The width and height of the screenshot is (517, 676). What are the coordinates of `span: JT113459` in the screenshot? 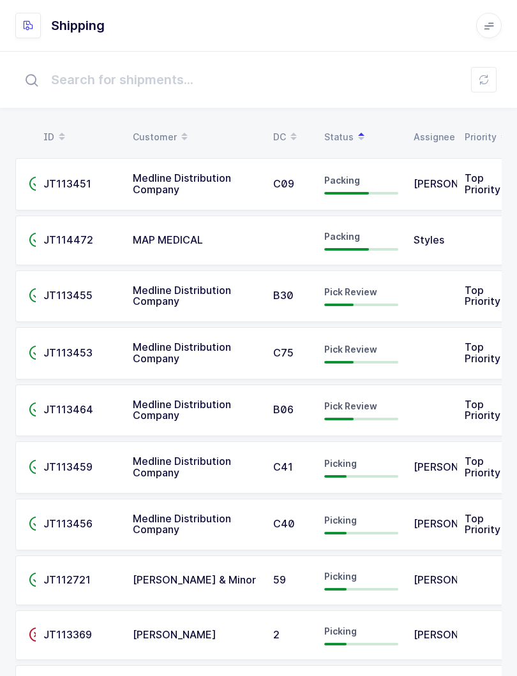 It's located at (68, 467).